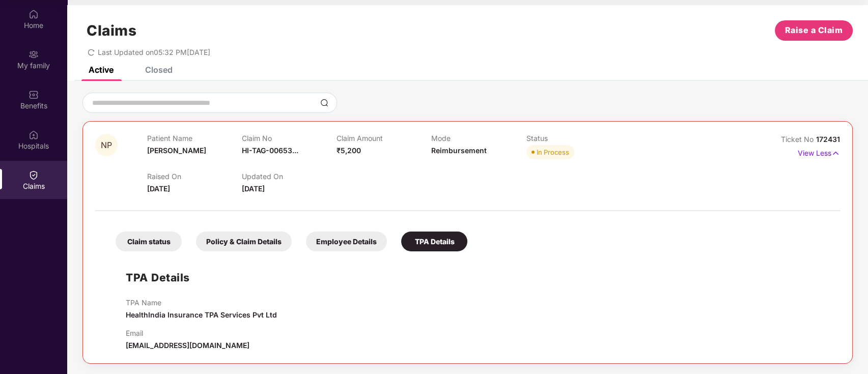 This screenshot has height=374, width=868. Describe the element at coordinates (34, 95) in the screenshot. I see `img: svg+xml;base64,PHN2ZyBpZD0iQmVuZWZpdHMiIHhtbG5zPSJodHRwOi8vd3d3LnczLm9yZy8yMDAwL3N2ZyIgd2lkdGg9Ij...` at that location.